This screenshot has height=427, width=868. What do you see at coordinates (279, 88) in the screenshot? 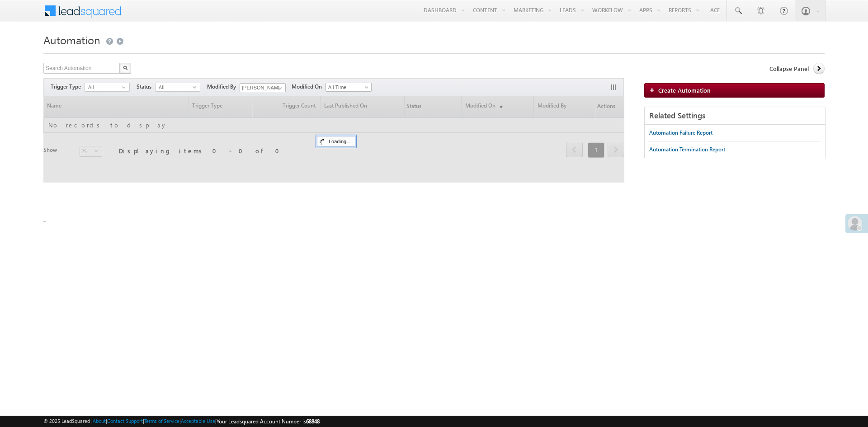
I see `a: Show All Items` at bounding box center [279, 88].